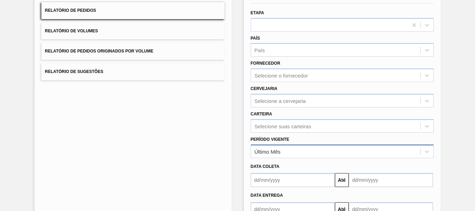 This screenshot has height=211, width=475. I want to click on span: Relatório de Volumes, so click(71, 31).